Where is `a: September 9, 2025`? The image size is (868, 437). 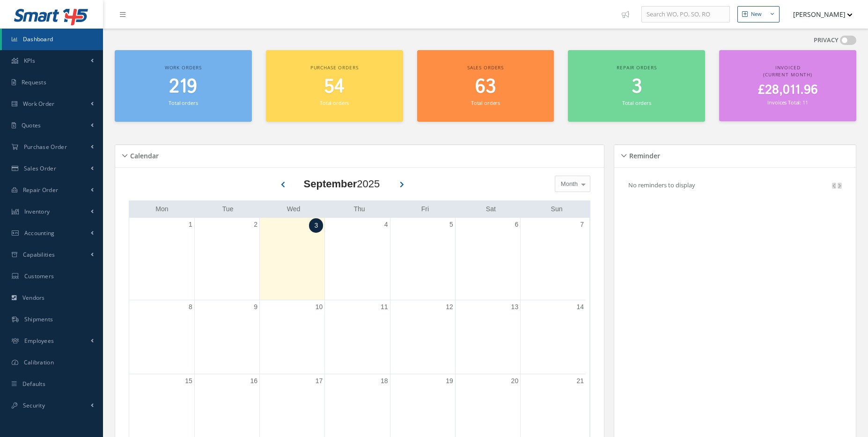
a: September 9, 2025 is located at coordinates (256, 307).